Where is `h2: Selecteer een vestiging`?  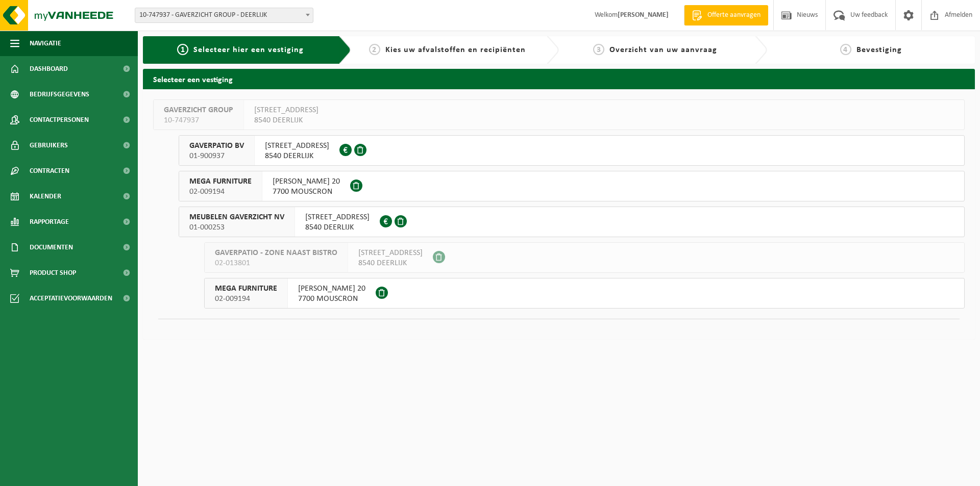 h2: Selecteer een vestiging is located at coordinates (559, 79).